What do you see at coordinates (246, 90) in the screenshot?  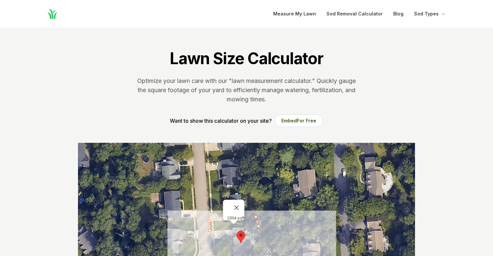 I see `p: Optimize your lawn care with our "lawn measurement calculator." Quickly gauge the square footage ...` at bounding box center [246, 90].